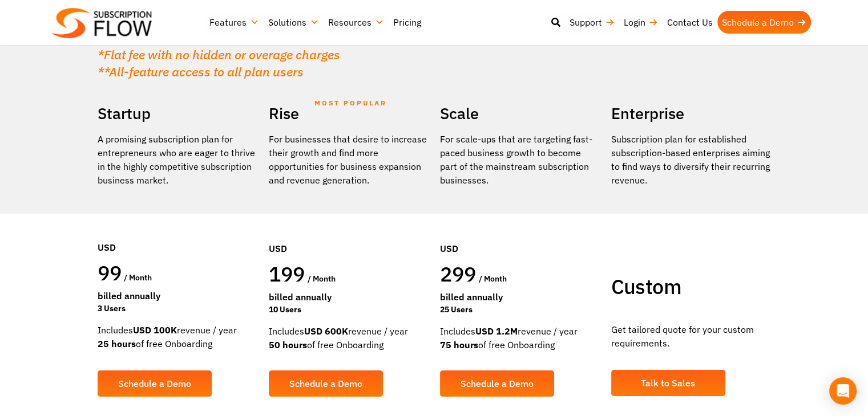  I want to click on h2: Startup, so click(177, 114).